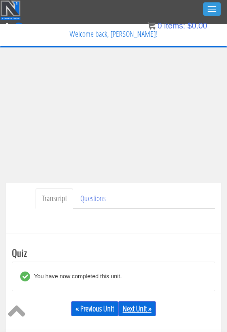 The height and width of the screenshot is (332, 227). I want to click on a: « Previous Unit, so click(94, 309).